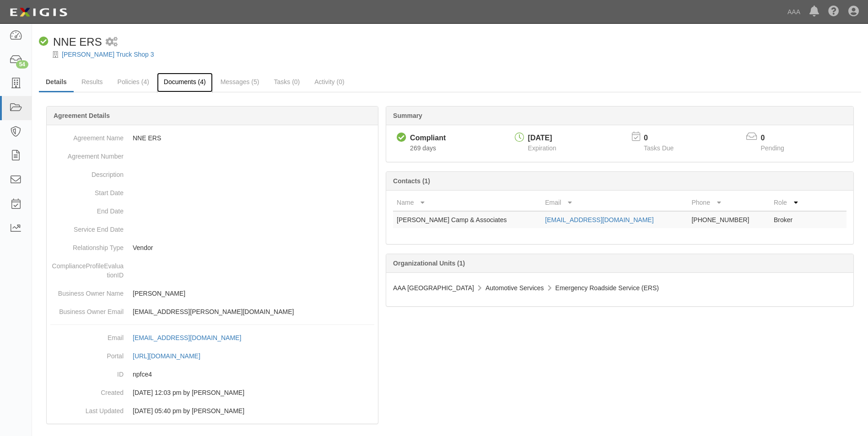  I want to click on b: Contacts (1), so click(412, 181).